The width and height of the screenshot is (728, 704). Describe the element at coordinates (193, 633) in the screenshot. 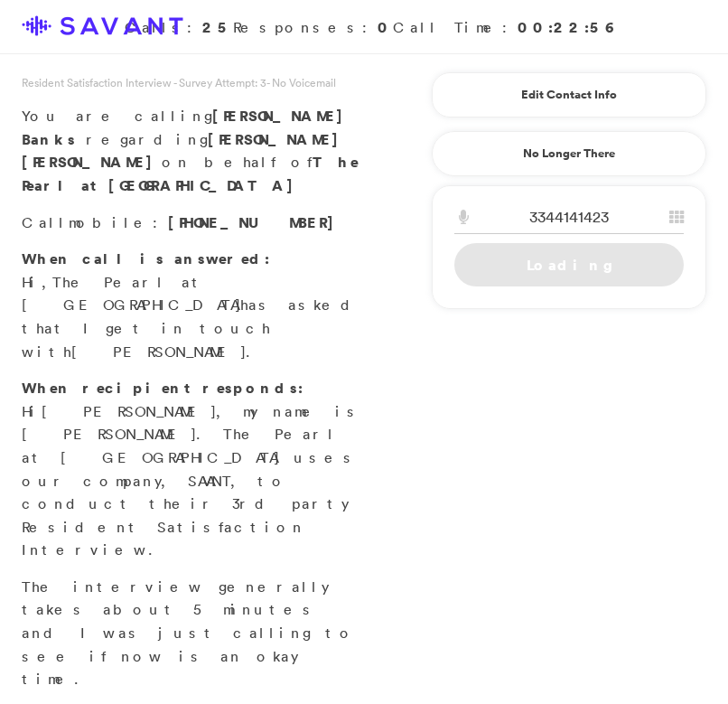

I see `p: The interview generally takes about 5 minutes and I was just calling to see if now is an okay time.` at that location.